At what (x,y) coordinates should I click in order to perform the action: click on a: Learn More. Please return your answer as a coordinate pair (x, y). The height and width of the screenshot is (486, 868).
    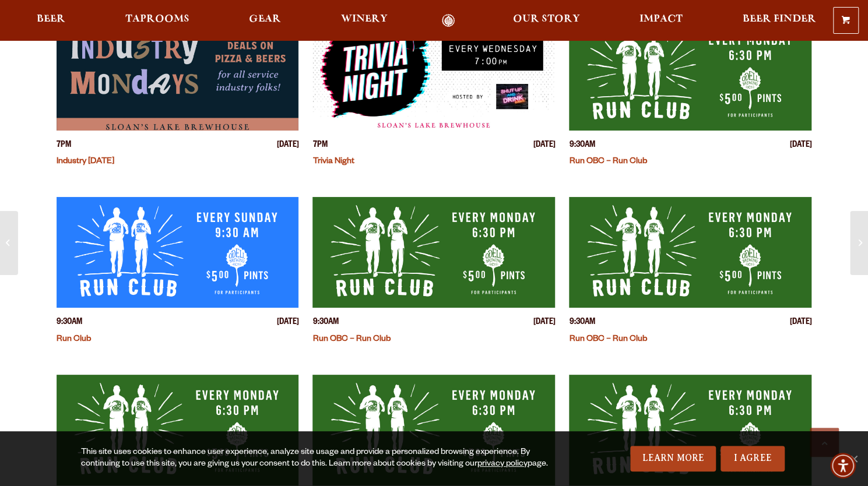
    Looking at the image, I should click on (673, 458).